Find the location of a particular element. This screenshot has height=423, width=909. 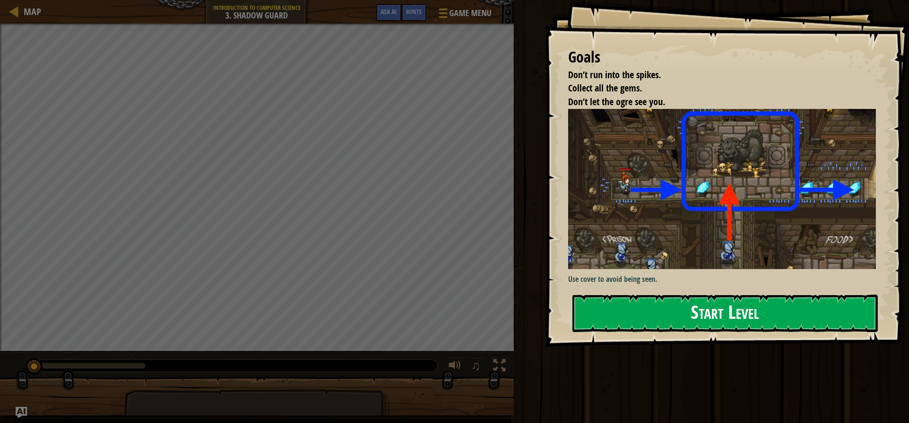

span: Collect all the gems. is located at coordinates (605, 88).